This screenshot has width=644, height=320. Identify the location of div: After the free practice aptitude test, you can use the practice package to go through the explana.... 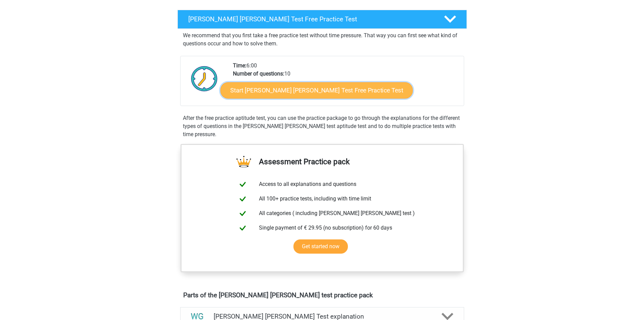
(322, 126).